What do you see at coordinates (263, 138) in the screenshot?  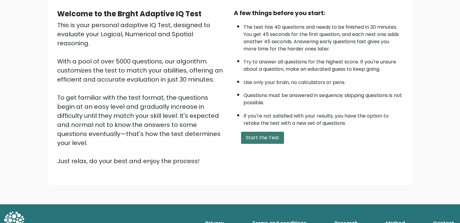 I see `button: Start the Test` at bounding box center [263, 138].